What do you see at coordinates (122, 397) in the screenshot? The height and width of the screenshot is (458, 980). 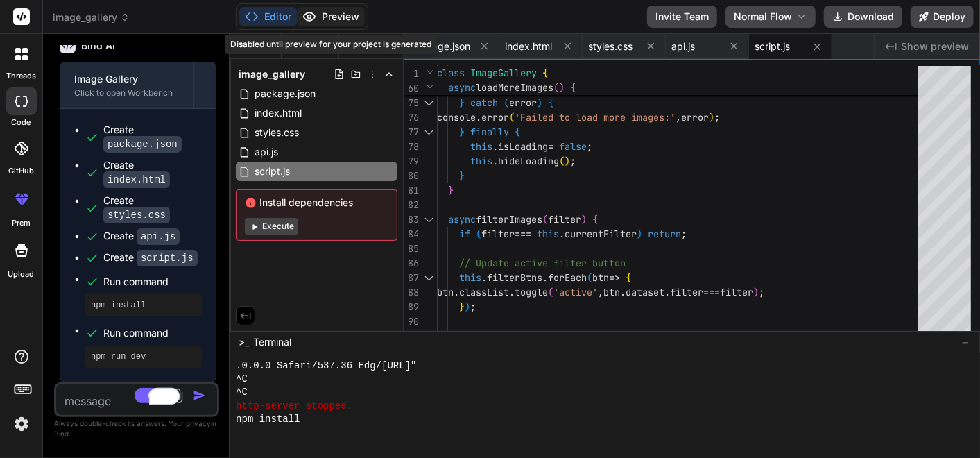 I see `textarea: To enrich screen reader interactions, please activate Accessibility in Grammarly extension settings` at bounding box center [122, 397].